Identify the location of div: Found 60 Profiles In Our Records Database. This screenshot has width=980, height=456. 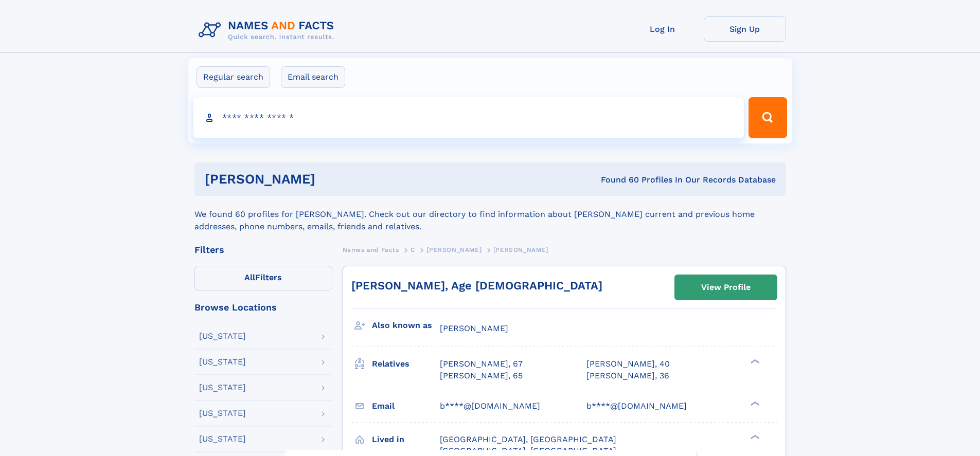
(617, 180).